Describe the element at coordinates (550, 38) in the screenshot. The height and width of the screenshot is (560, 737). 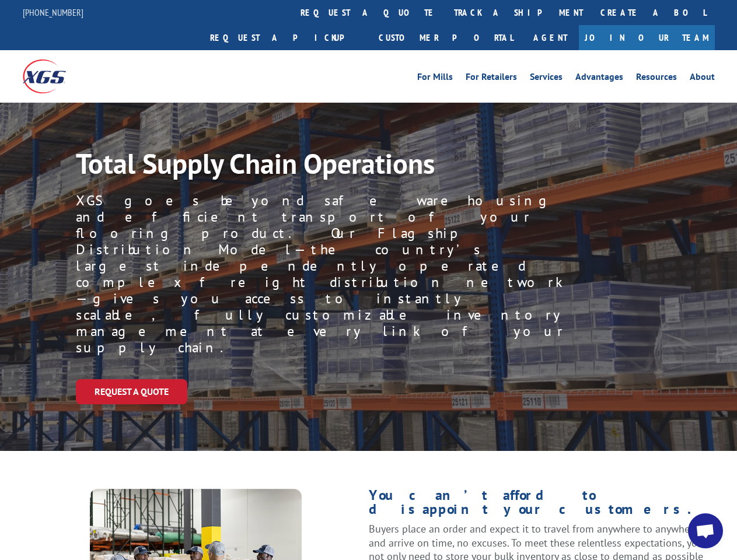
I see `a: Agent` at that location.